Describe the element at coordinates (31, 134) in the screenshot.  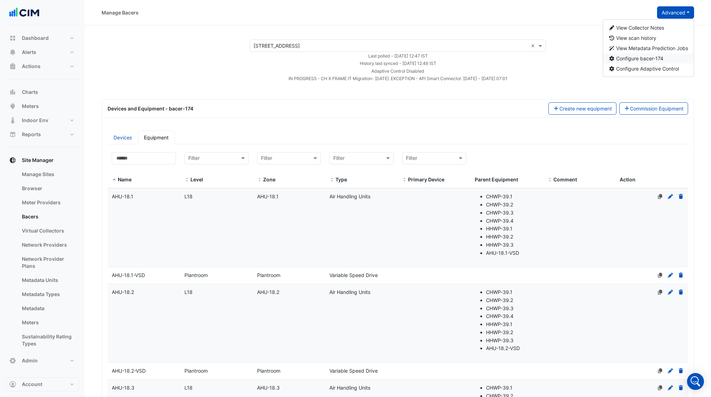
I see `span: Reports` at that location.